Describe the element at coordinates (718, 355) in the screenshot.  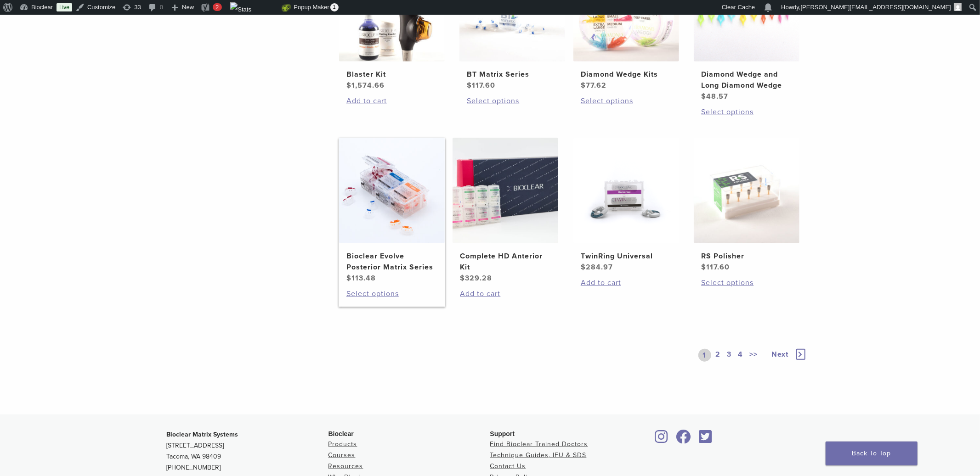
I see `a: 2` at that location.